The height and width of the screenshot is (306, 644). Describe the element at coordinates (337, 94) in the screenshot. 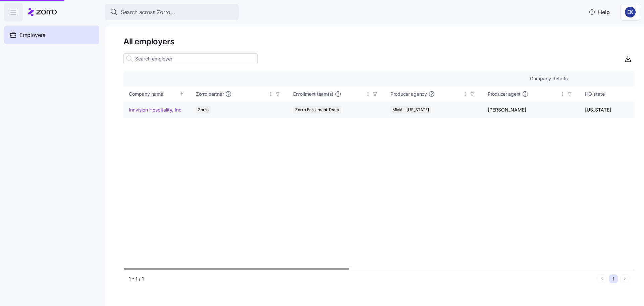

I see `th: Enrollment team(s)Not sorted` at that location.